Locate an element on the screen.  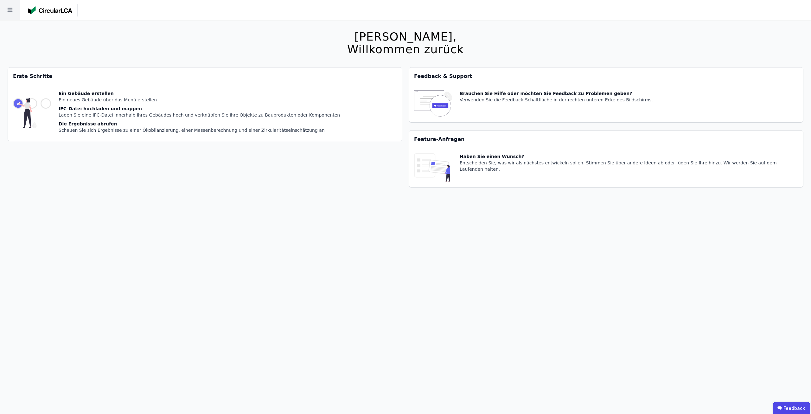
div: IFC-Datei hochladen und mappen is located at coordinates (199, 109).